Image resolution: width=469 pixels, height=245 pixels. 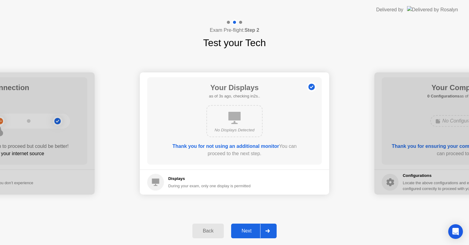 I want to click on h5: as of 3s ago, checking in2s.., so click(x=234, y=96).